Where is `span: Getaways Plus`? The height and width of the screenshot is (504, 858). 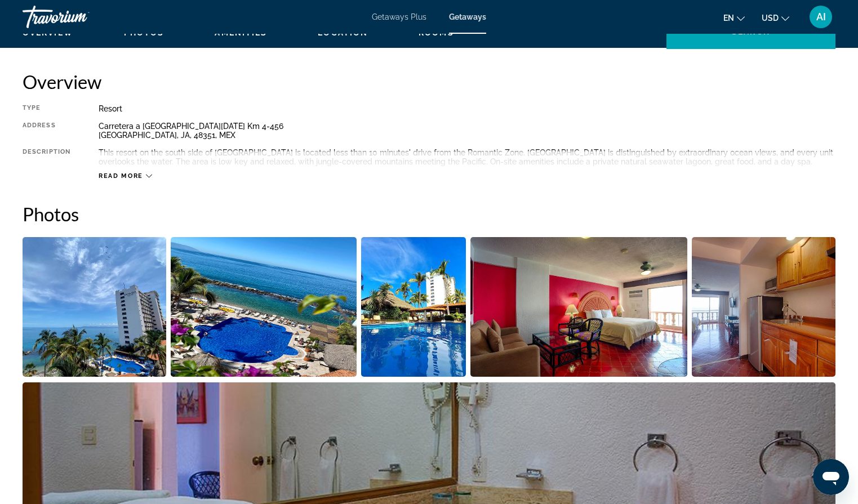 span: Getaways Plus is located at coordinates (399, 17).